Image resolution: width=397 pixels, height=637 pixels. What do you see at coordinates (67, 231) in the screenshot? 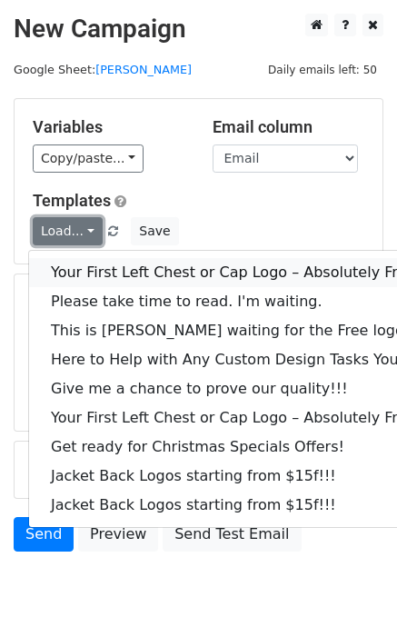
I see `a: Load...` at bounding box center [67, 231].